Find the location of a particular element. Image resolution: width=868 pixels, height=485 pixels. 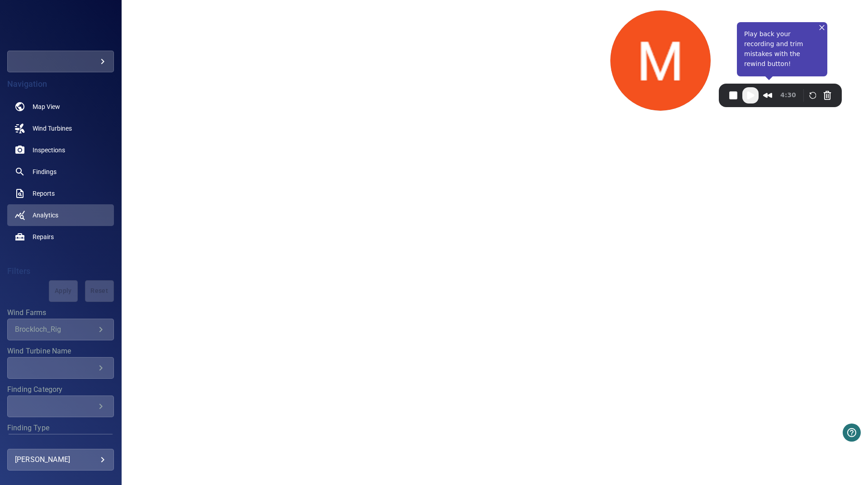

h4: Filters is located at coordinates (61, 271).